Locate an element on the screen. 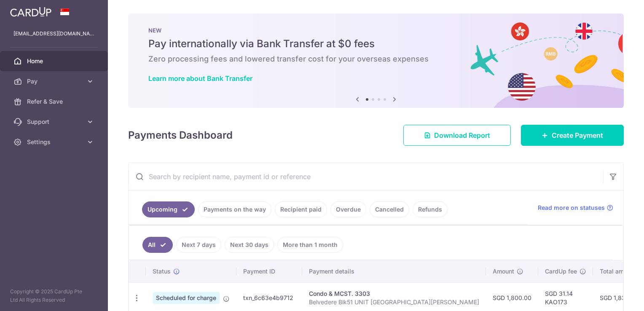  span: Refer & Save is located at coordinates (55, 101).